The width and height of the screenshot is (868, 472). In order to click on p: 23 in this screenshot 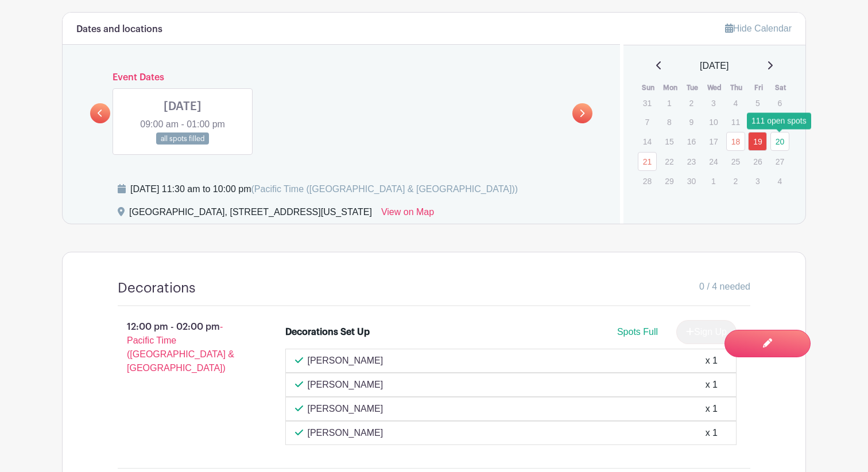, I will do `click(691, 161)`.